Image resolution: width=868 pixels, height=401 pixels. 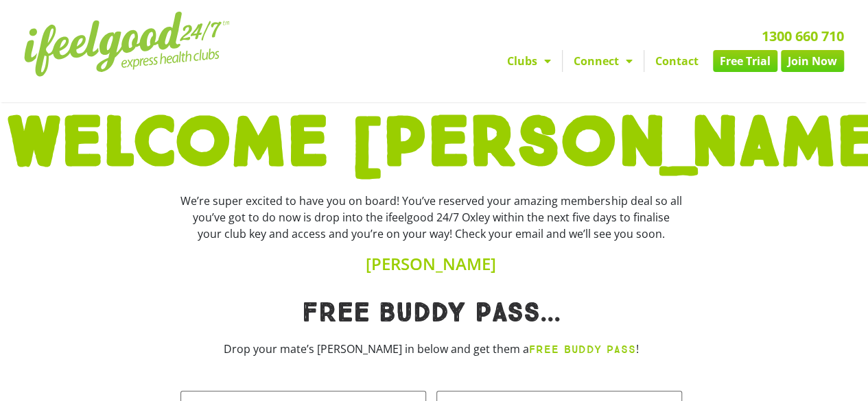 I want to click on a: Join Now, so click(x=812, y=61).